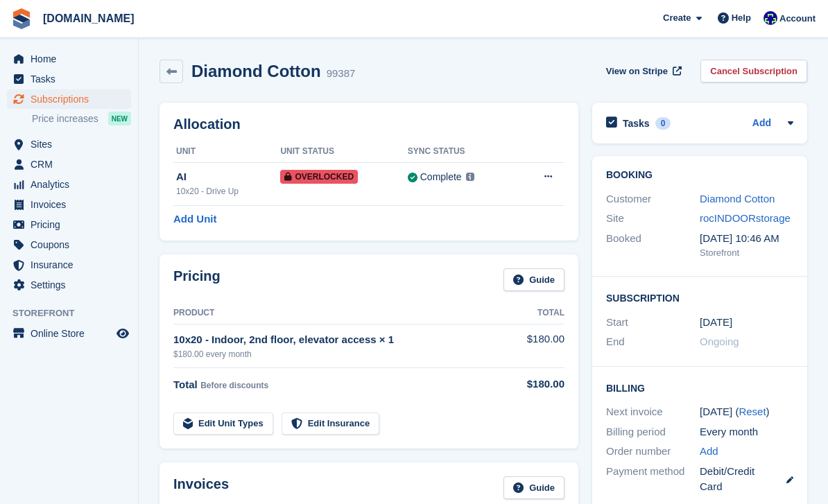 Image resolution: width=828 pixels, height=504 pixels. Describe the element at coordinates (72, 225) in the screenshot. I see `span: Pricing` at that location.